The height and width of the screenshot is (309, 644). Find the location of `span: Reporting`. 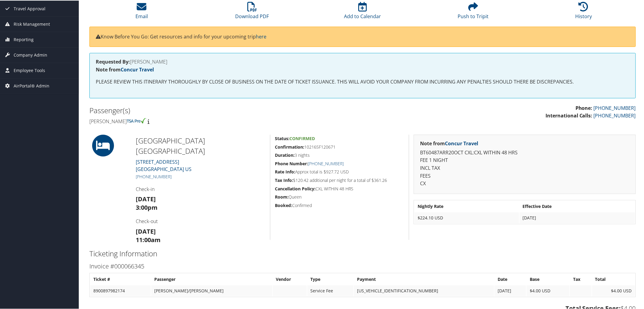

span: Reporting is located at coordinates (24, 39).